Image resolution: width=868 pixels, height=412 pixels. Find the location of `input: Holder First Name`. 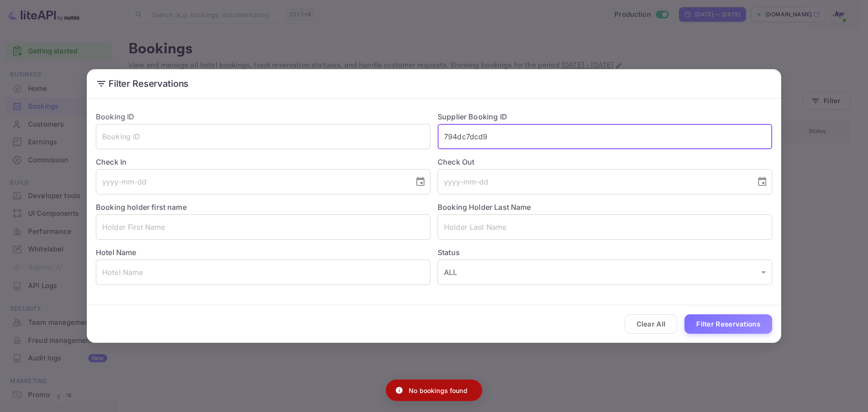

input: Holder First Name is located at coordinates (263, 227).